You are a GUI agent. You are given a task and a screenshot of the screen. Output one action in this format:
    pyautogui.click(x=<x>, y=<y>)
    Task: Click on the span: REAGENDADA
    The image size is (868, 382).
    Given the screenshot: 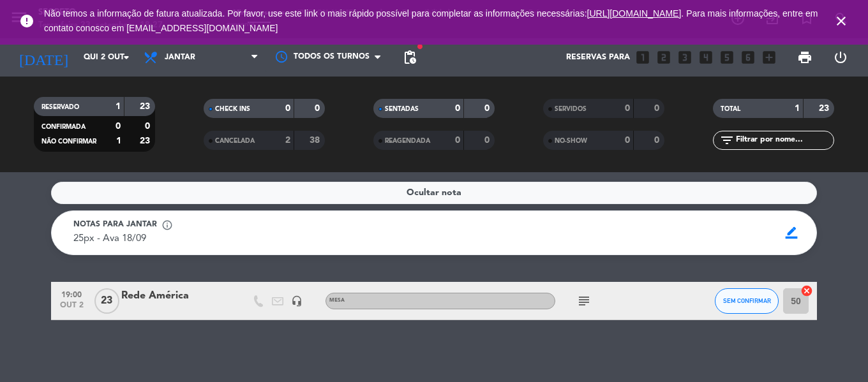 What is the action you would take?
    pyautogui.click(x=407, y=141)
    